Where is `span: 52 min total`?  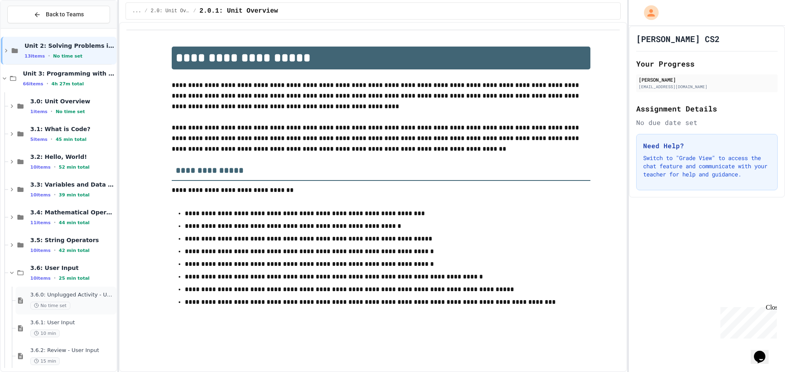
span: 52 min total is located at coordinates (74, 167).